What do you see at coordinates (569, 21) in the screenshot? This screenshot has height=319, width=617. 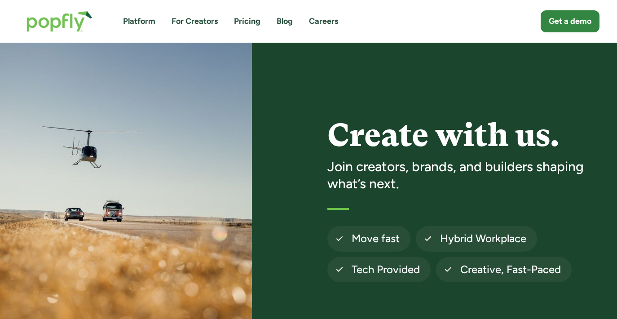 I see `div: Get a demo` at bounding box center [569, 21].